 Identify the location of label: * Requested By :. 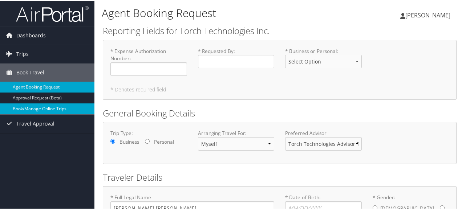
(236, 57).